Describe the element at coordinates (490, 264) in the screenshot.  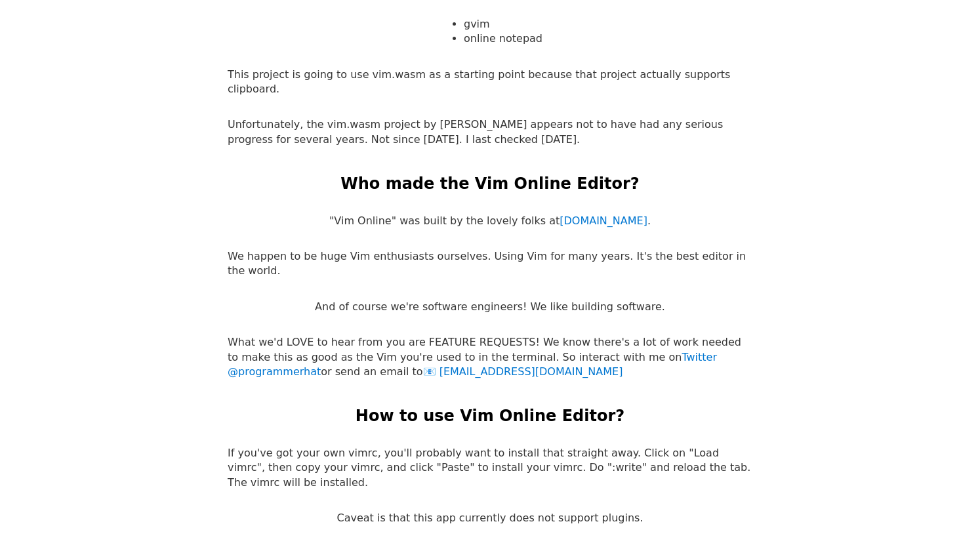
I see `p: We happen to be huge Vim enthusiasts ourselves. Using Vim for many years. It's the best editor in...` at that location.